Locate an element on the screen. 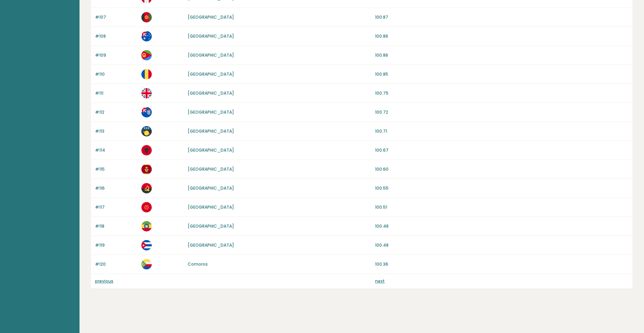 Image resolution: width=644 pixels, height=333 pixels. a: previous is located at coordinates (104, 281).